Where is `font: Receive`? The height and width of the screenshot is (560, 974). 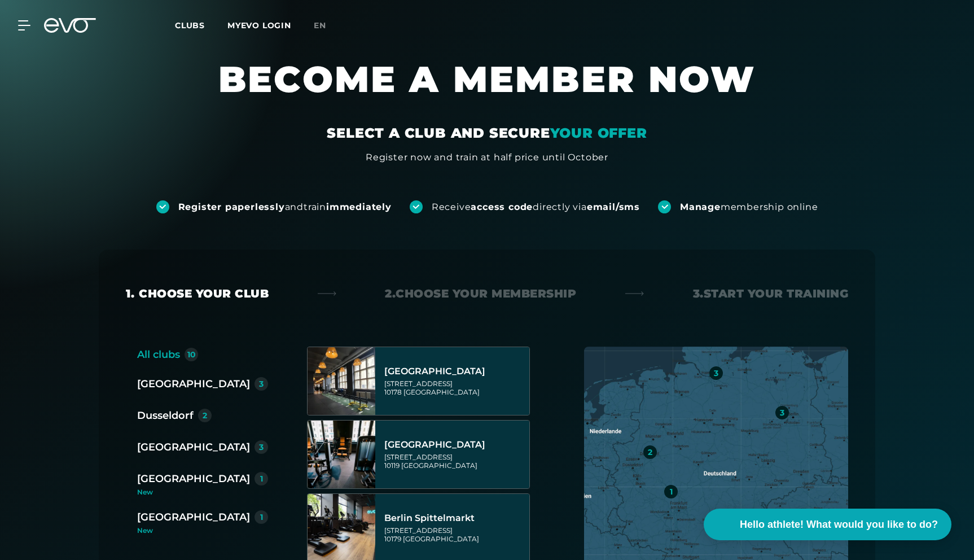
font: Receive is located at coordinates (451, 207).